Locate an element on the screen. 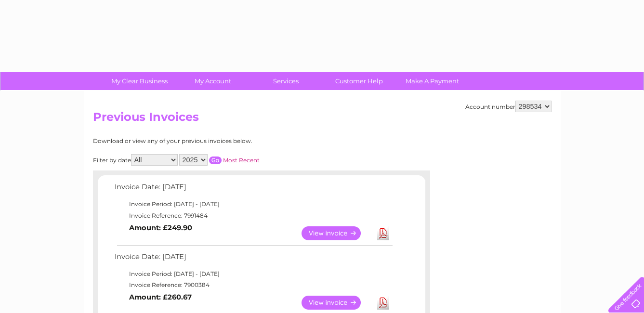 This screenshot has height=313, width=644. a: My Clear Business is located at coordinates (140, 81).